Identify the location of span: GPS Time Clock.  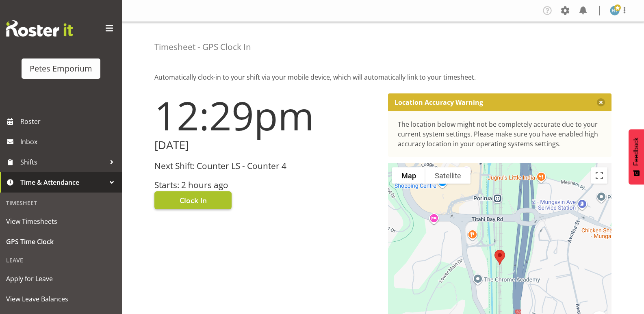
(61, 242).